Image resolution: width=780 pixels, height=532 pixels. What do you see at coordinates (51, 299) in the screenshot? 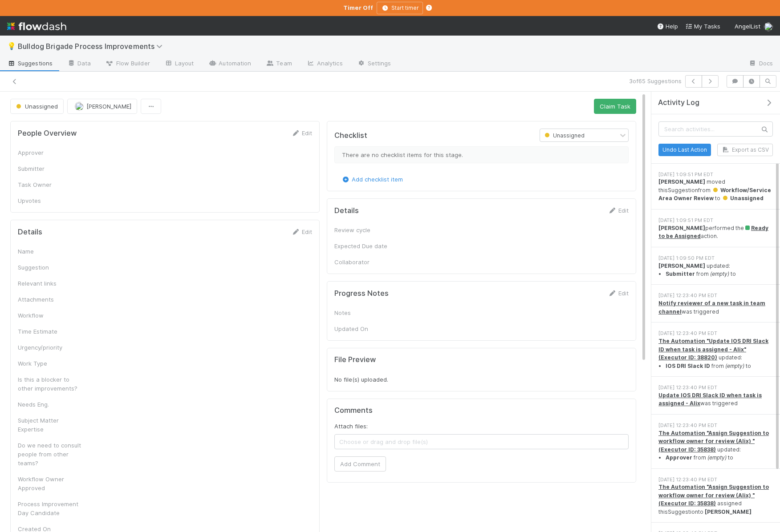
I see `div: Attachments` at bounding box center [51, 299].